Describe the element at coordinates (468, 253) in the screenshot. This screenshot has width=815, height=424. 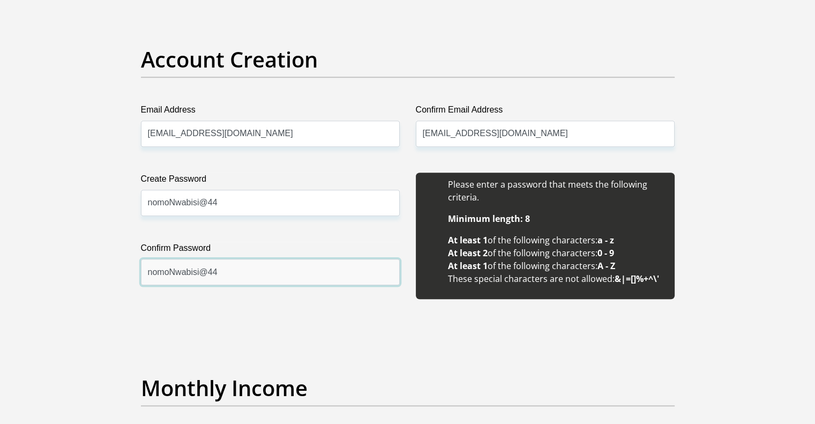
I see `b: At least 2` at that location.